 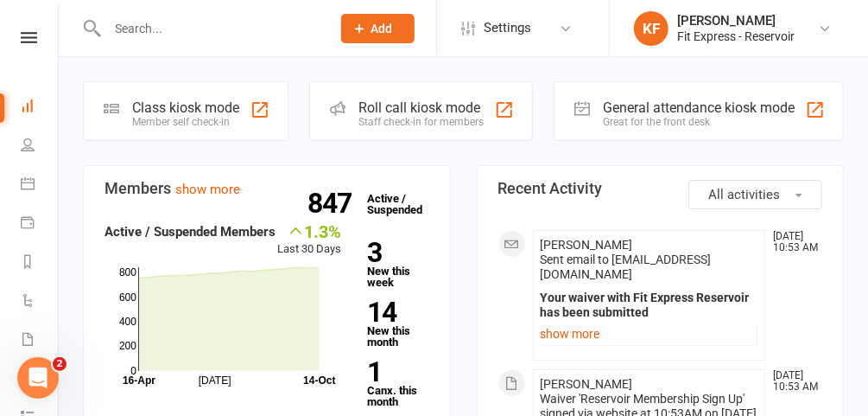 I want to click on a: Reports, so click(x=40, y=262).